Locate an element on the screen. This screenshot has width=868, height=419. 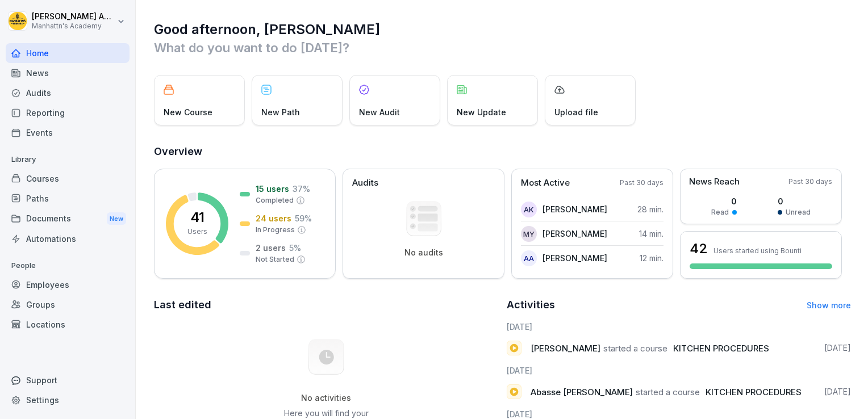
p: New Path is located at coordinates (281, 112).